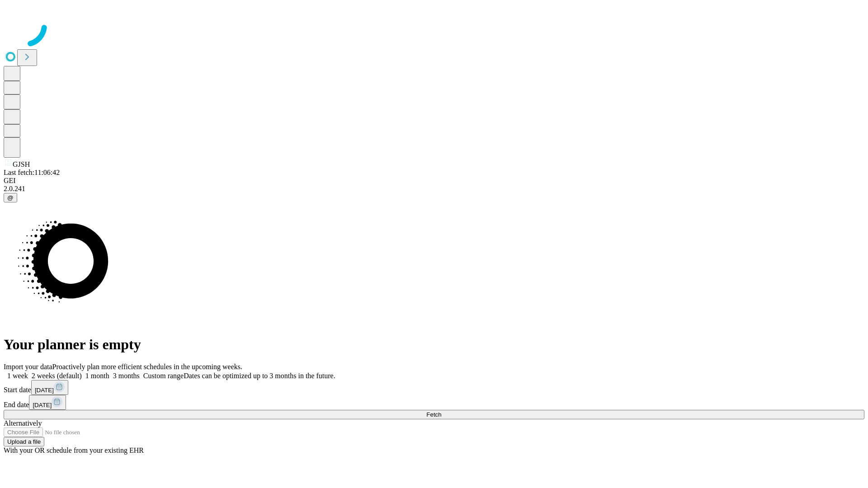  I want to click on span: 3 months, so click(126, 376).